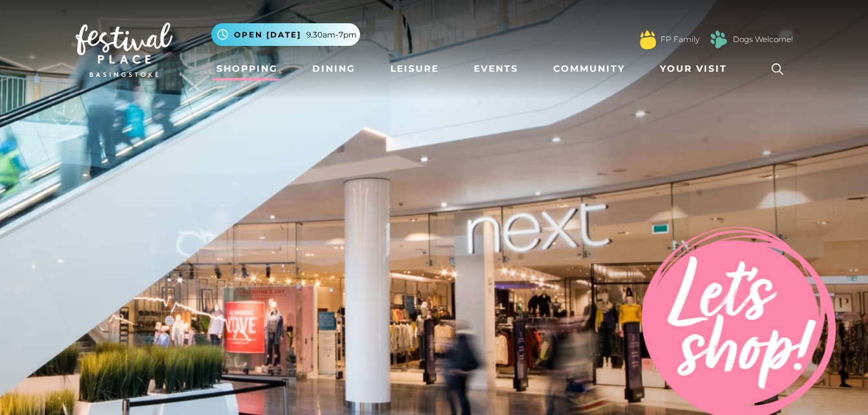 The width and height of the screenshot is (868, 415). What do you see at coordinates (697, 68) in the screenshot?
I see `a: Your Visit` at bounding box center [697, 68].